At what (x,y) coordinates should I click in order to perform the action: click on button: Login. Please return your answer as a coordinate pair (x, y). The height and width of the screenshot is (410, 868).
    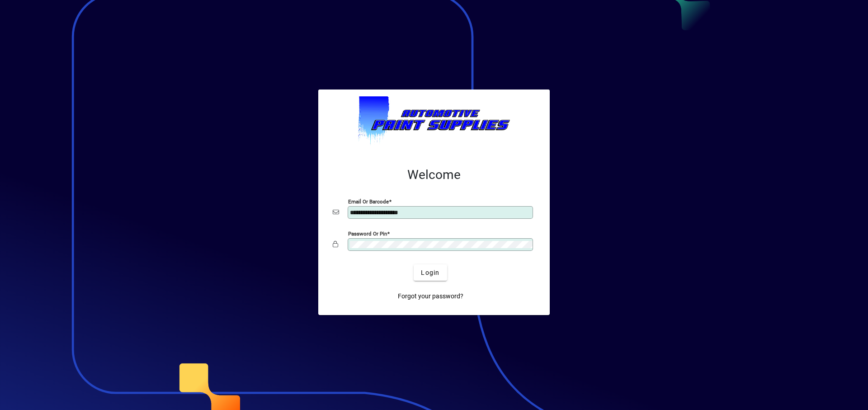
    Looking at the image, I should click on (430, 272).